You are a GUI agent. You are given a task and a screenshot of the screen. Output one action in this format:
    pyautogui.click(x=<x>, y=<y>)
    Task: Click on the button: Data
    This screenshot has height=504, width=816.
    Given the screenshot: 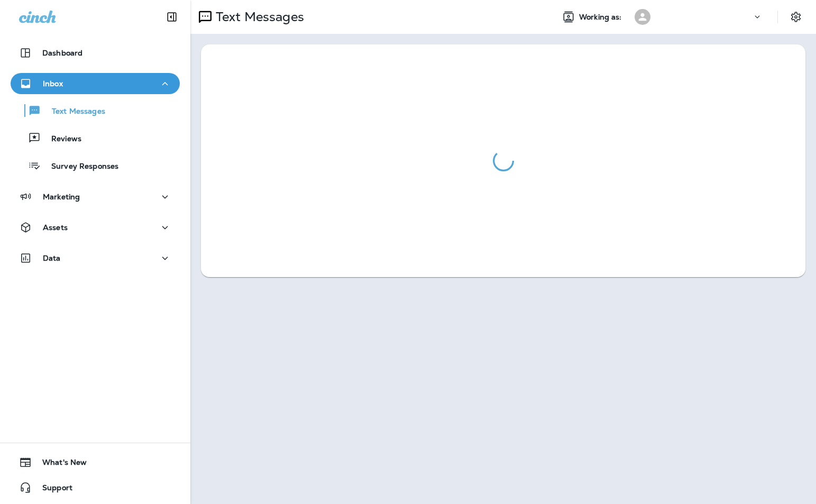 What is the action you would take?
    pyautogui.click(x=95, y=258)
    